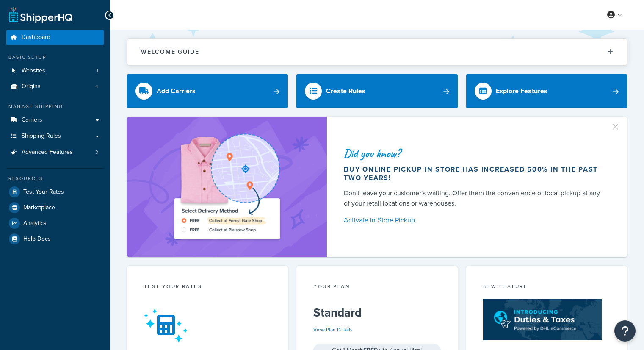 The height and width of the screenshot is (350, 644). What do you see at coordinates (208, 91) in the screenshot?
I see `a: Add Carriers` at bounding box center [208, 91].